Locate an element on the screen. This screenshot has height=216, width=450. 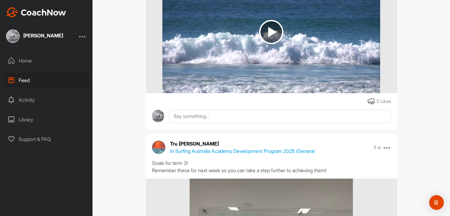
img: square_2b605162e95352f1de5ffca1f1b73072.jpg is located at coordinates (13, 36).